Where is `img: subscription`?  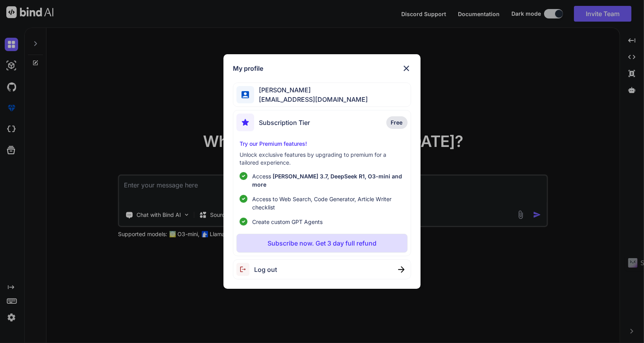 img: subscription is located at coordinates (245, 122).